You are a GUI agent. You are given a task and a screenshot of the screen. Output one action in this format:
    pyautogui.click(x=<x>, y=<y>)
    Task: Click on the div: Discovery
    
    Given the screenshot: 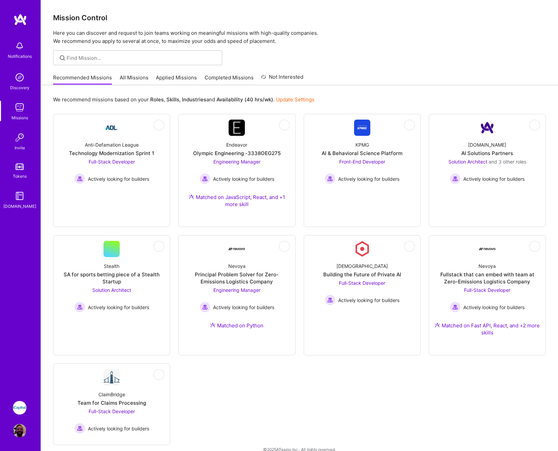 What is the action you would take?
    pyautogui.click(x=20, y=88)
    